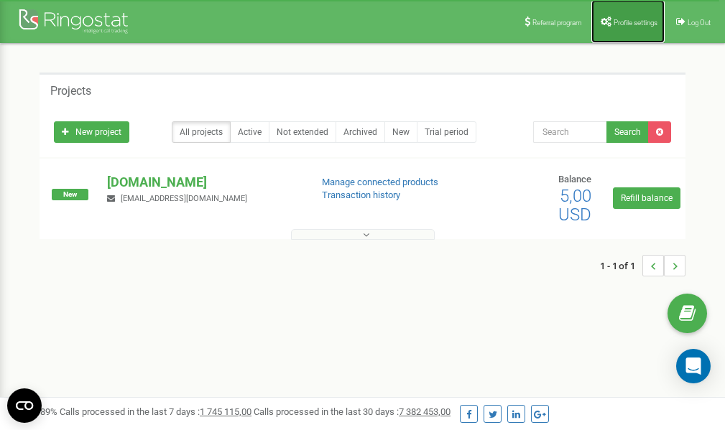  What do you see at coordinates (302, 132) in the screenshot?
I see `a: Not extended` at bounding box center [302, 132].